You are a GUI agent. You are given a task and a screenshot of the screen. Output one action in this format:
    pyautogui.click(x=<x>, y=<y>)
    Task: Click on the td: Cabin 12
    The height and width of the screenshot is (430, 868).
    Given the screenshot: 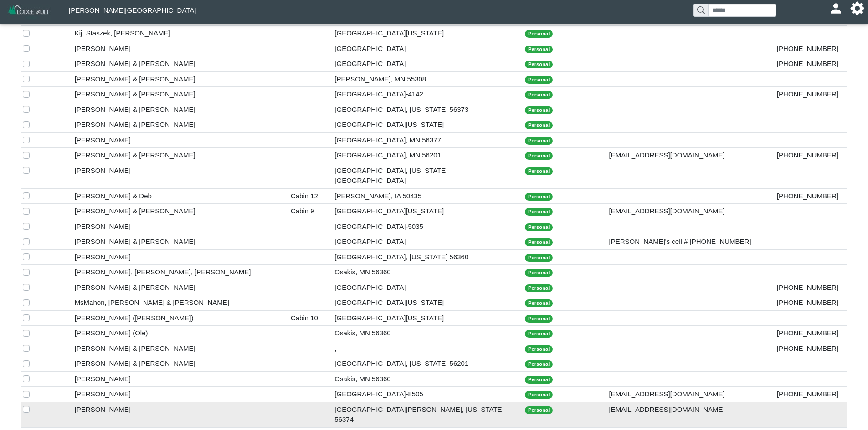 What is the action you would take?
    pyautogui.click(x=310, y=196)
    